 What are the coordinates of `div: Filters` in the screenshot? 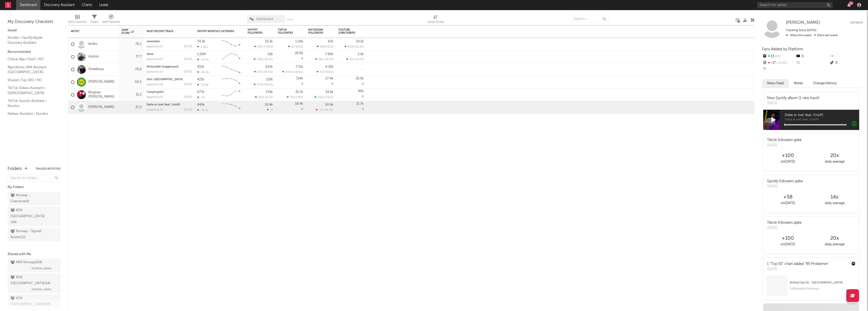 It's located at (95, 20).